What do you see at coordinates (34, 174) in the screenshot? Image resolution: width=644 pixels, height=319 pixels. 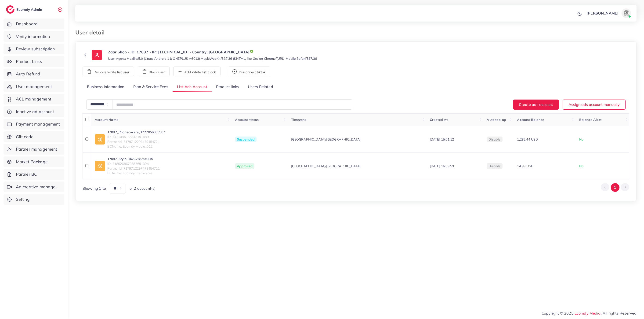 I see `a: Partner BC` at bounding box center [34, 174].